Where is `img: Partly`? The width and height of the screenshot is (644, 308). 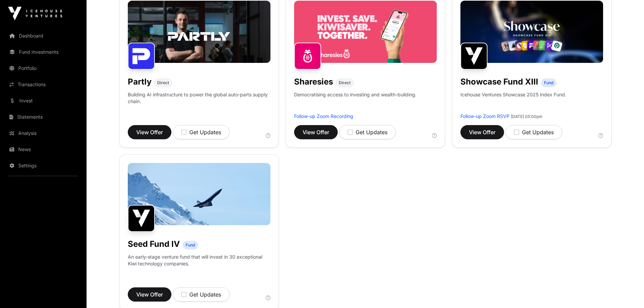
img: Partly is located at coordinates (141, 56).